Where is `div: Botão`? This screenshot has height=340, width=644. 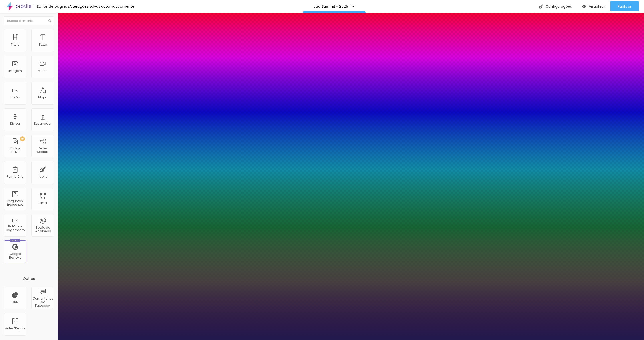
div: Botão is located at coordinates (15, 97).